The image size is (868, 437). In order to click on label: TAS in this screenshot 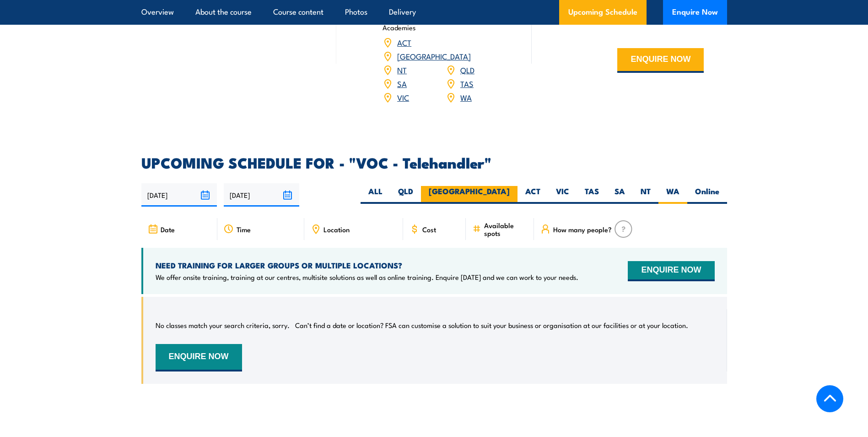, I will do `click(592, 195)`.